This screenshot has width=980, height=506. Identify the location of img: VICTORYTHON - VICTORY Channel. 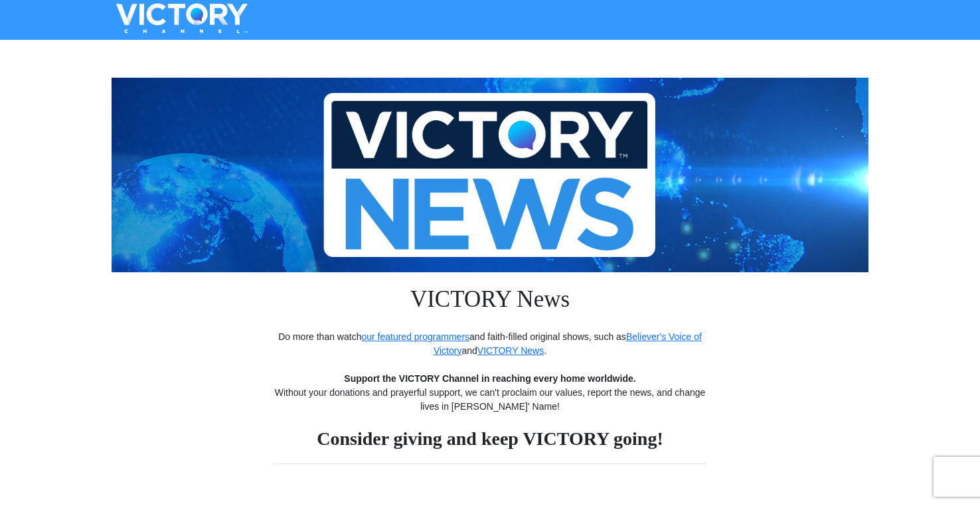
(182, 18).